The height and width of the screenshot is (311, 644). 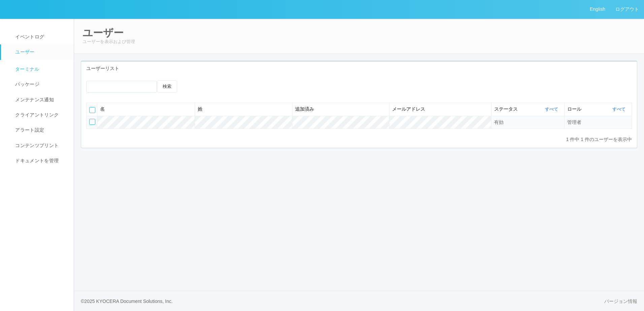 What do you see at coordinates (599, 139) in the screenshot?
I see `p: 1 件中 1 件のユーザーを表示中` at bounding box center [599, 139].